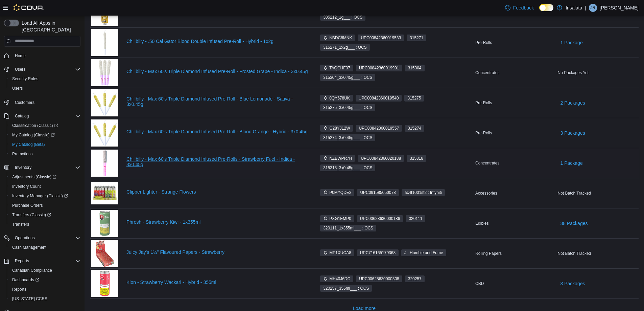 This screenshot has width=644, height=311. What do you see at coordinates (32, 270) in the screenshot?
I see `a: Canadian Compliance` at bounding box center [32, 270].